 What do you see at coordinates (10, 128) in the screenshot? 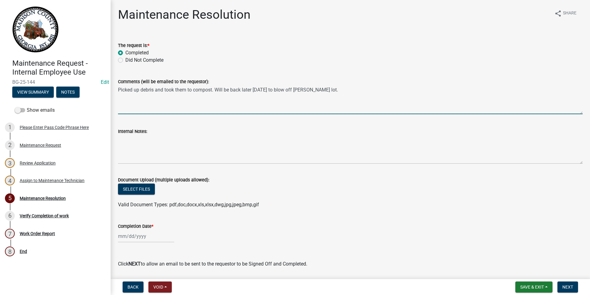
I see `div: 1` at bounding box center [10, 128].